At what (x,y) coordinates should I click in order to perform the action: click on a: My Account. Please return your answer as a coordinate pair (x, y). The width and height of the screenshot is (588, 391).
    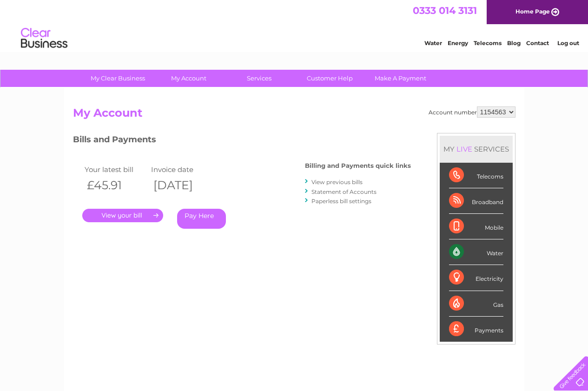
    Looking at the image, I should click on (188, 78).